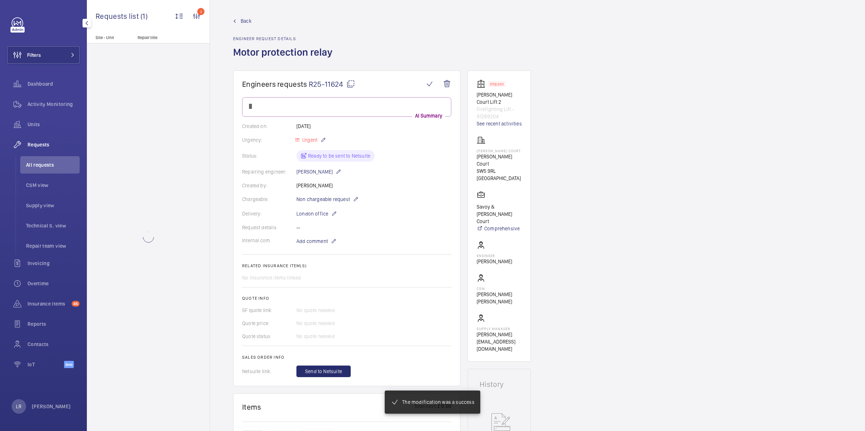 This screenshot has height=431, width=865. Describe the element at coordinates (317, 214) in the screenshot. I see `p: London office` at that location.